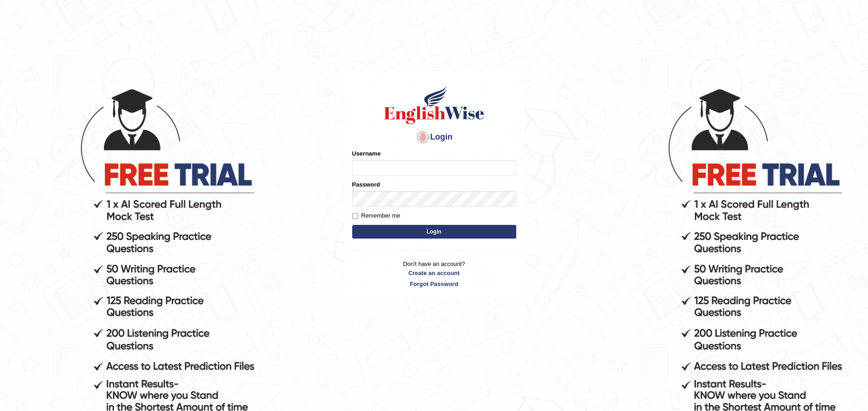  I want to click on a: Create an account, so click(434, 273).